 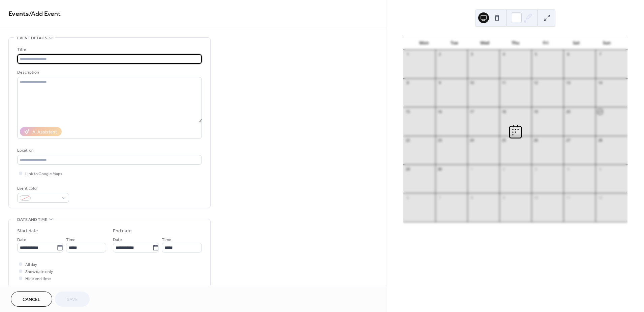 I want to click on div: 30, so click(x=440, y=169).